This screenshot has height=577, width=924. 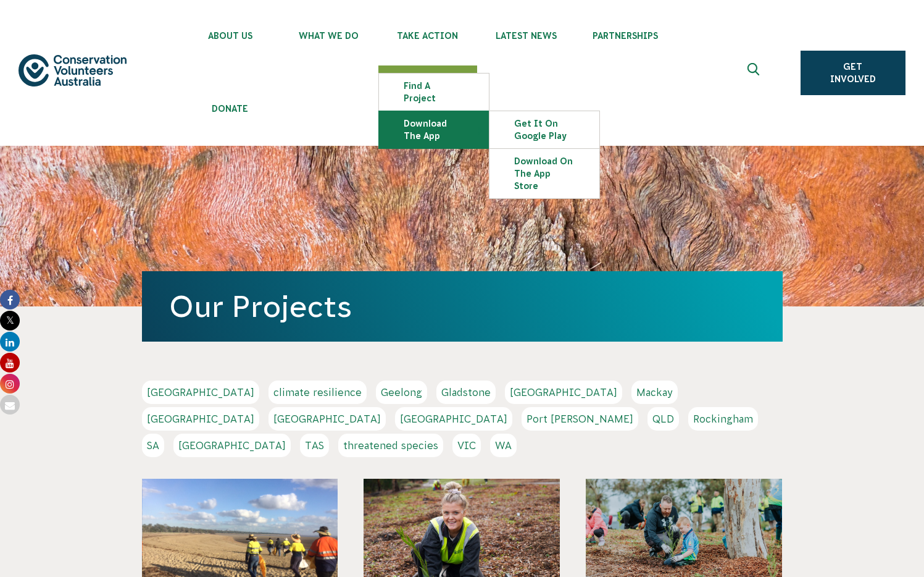 What do you see at coordinates (434, 130) in the screenshot?
I see `a: Download the app` at bounding box center [434, 130].